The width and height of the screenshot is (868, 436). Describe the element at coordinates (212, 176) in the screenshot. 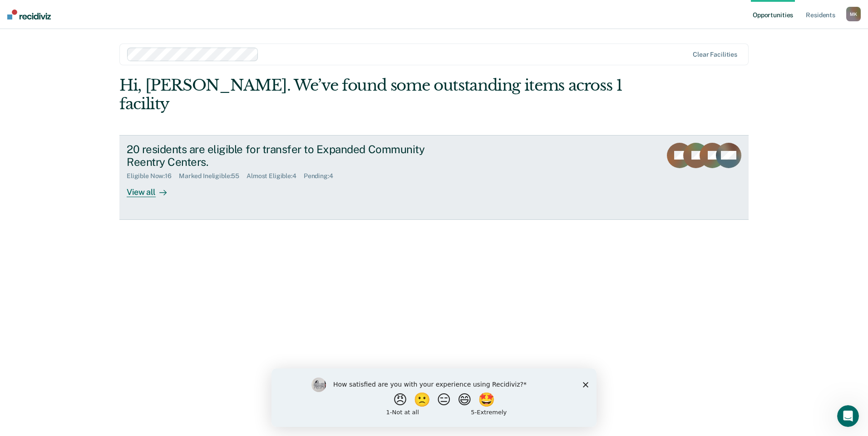

I see `div: Marked Ineligible : 55` at that location.